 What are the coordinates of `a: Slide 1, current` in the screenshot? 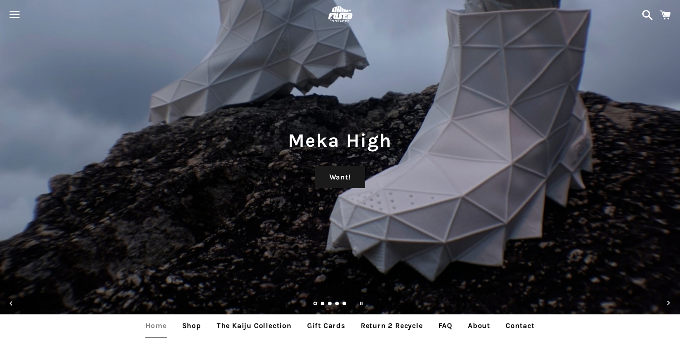 It's located at (316, 304).